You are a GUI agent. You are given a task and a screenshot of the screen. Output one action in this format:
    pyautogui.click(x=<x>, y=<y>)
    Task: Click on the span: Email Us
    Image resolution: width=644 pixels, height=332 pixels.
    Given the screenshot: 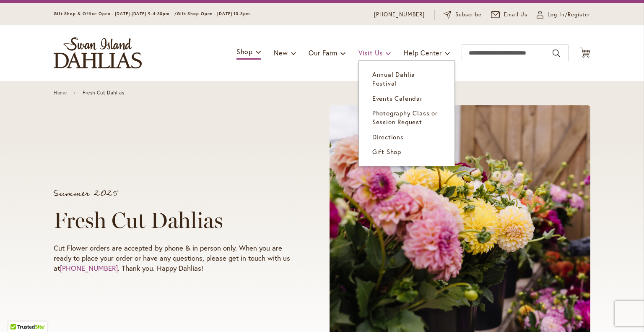 What is the action you would take?
    pyautogui.click(x=516, y=14)
    